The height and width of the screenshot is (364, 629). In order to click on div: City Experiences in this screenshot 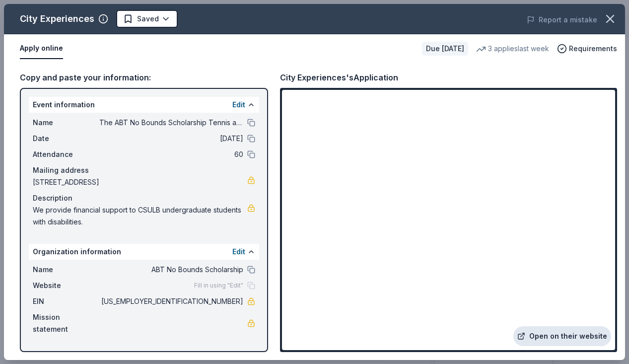, I will do `click(57, 19)`.